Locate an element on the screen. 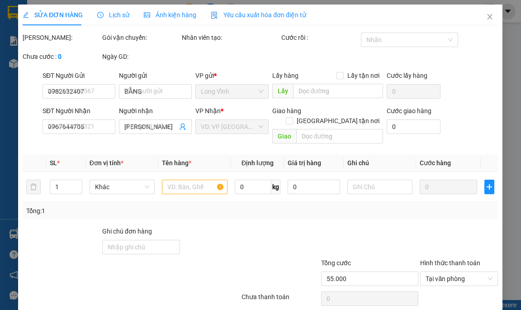  strong: ĐỒNG PHƯỚC is located at coordinates (98, 9).